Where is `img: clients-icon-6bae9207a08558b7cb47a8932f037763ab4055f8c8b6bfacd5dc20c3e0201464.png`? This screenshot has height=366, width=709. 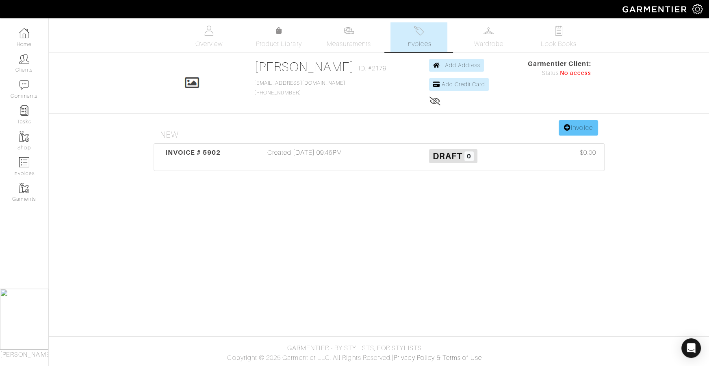
img: clients-icon-6bae9207a08558b7cb47a8932f037763ab4055f8c8b6bfacd5dc20c3e0201464.png is located at coordinates (24, 59).